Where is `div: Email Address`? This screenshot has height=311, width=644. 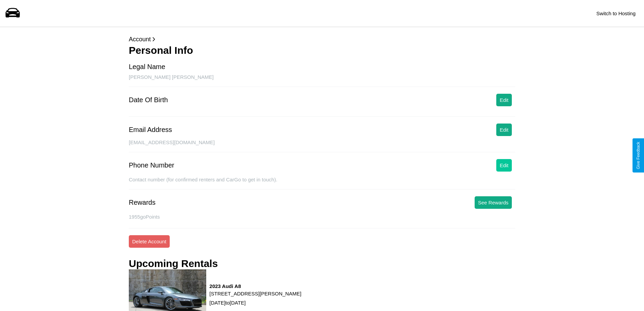
div: Email Address is located at coordinates (150, 130).